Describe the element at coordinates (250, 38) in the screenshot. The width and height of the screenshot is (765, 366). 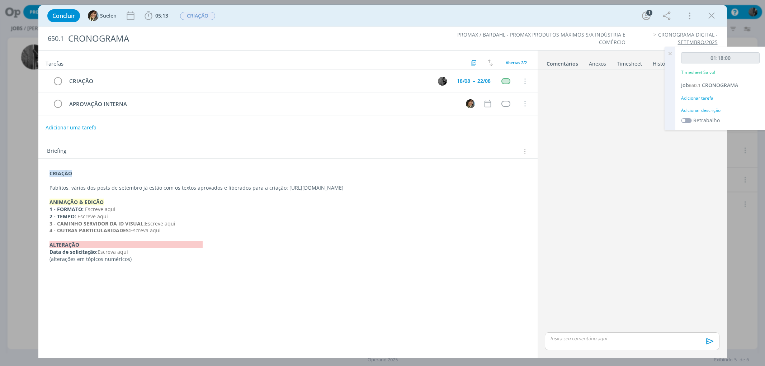
I see `div: CRONOGRAMA` at that location.